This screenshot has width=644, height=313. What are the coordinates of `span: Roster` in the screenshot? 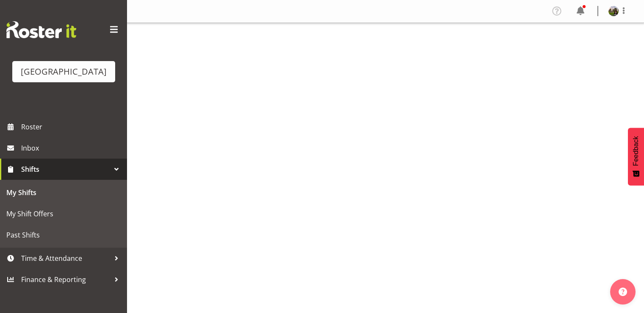 It's located at (72, 127).